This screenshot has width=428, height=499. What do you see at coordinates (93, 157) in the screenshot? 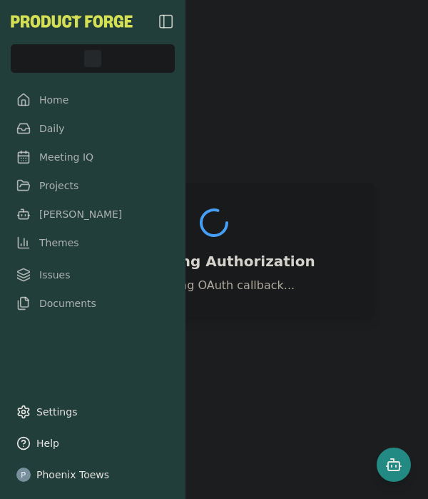
I see `a: Meeting IQ` at bounding box center [93, 157].